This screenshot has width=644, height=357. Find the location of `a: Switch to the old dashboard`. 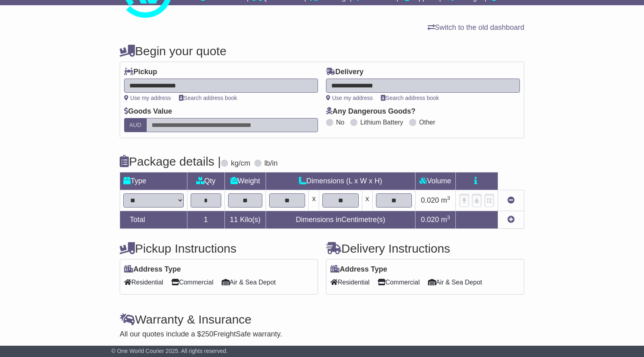

a: Switch to the old dashboard is located at coordinates (476, 27).